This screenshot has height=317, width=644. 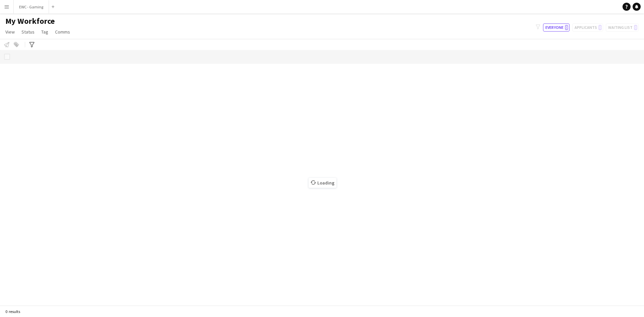 I want to click on app-action-btn: Advanced filters, so click(x=32, y=45).